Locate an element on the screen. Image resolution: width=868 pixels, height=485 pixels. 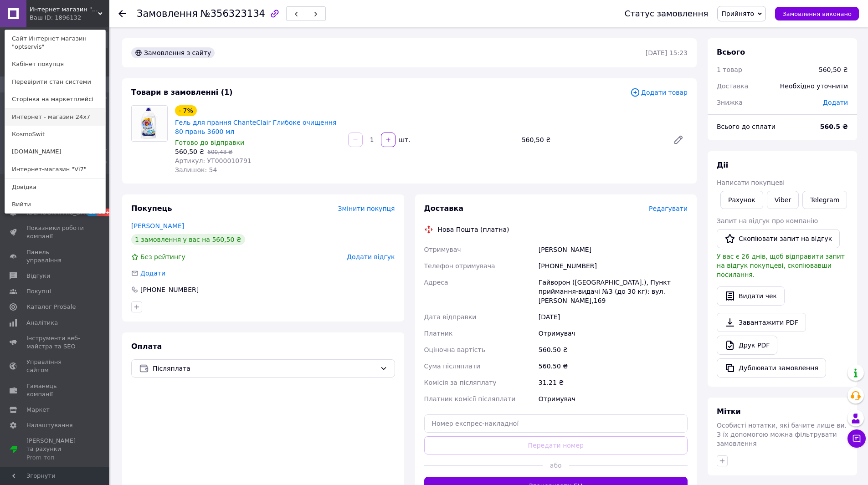
span: Прийнято is located at coordinates (737, 13).